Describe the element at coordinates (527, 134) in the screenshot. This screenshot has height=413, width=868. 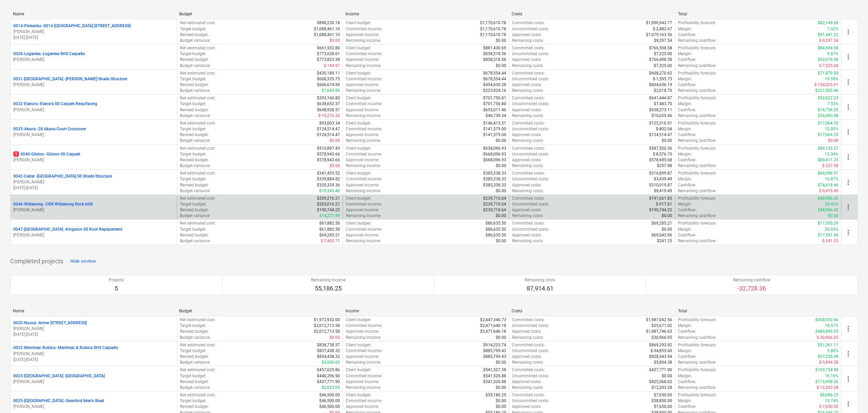
I see `p: Approved costs :` at that location.